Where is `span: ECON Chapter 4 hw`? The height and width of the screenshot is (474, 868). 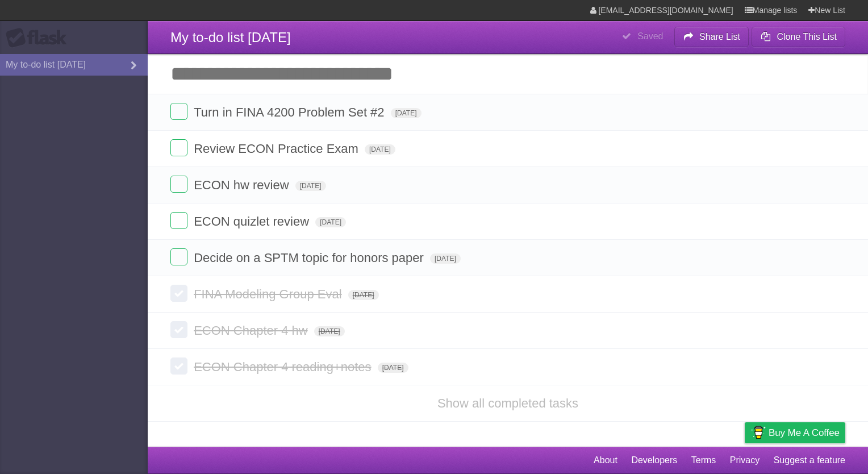 span: ECON Chapter 4 hw is located at coordinates (253, 331).